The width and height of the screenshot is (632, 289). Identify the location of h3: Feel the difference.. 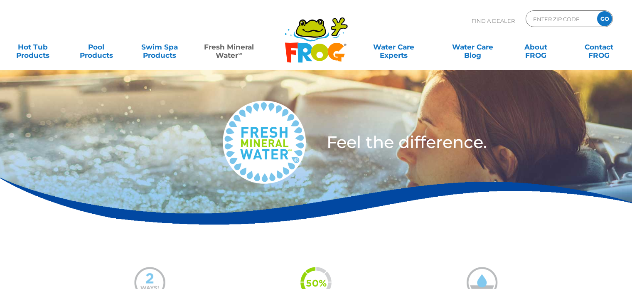
(453, 142).